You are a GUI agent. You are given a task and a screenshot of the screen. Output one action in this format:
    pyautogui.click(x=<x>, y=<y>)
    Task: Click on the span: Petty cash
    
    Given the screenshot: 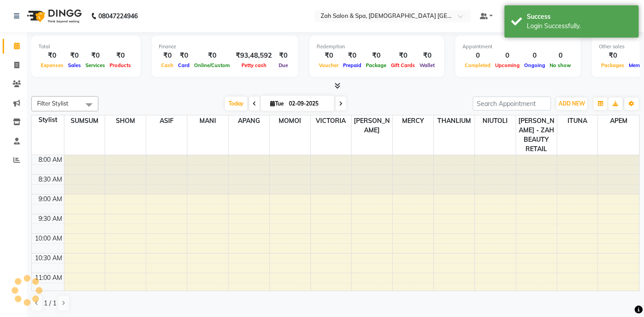 What is the action you would take?
    pyautogui.click(x=254, y=65)
    